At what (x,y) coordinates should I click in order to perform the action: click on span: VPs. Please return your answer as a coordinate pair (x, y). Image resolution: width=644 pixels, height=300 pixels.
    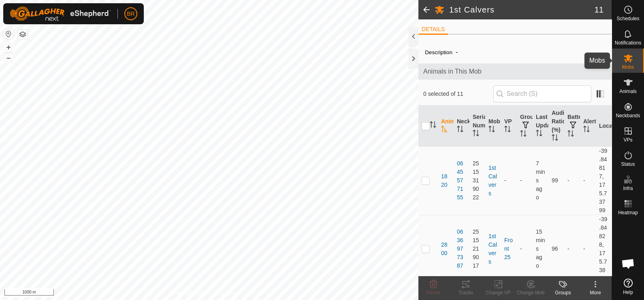
    Looking at the image, I should click on (627, 140).